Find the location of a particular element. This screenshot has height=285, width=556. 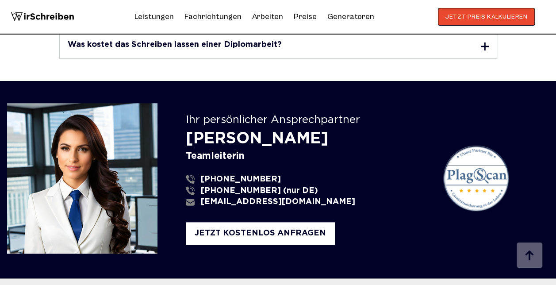

a: Leistungen is located at coordinates (154, 17).